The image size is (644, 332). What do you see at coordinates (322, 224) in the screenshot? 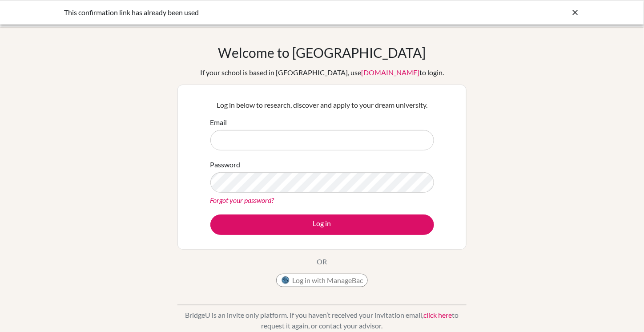
I see `button: Log in` at bounding box center [322, 224].